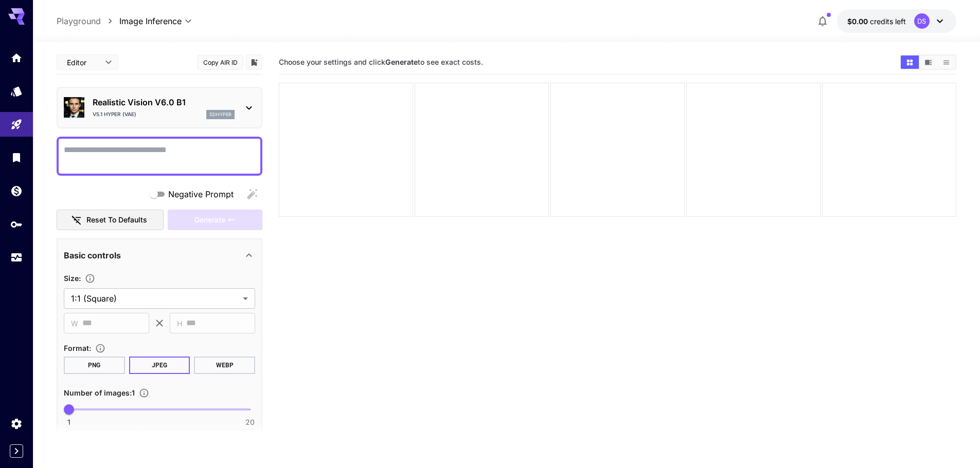 The image size is (980, 468). I want to click on span: Negative Prompt, so click(201, 194).